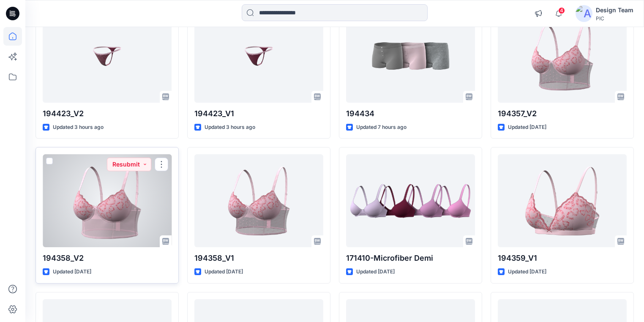 The width and height of the screenshot is (644, 322). Describe the element at coordinates (562, 56) in the screenshot. I see `a: 194357_V2` at that location.